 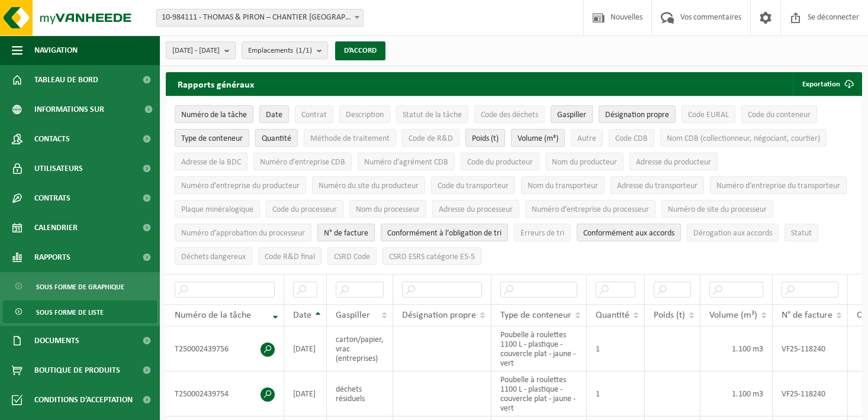 I want to click on span: N° de facture, so click(x=807, y=315).